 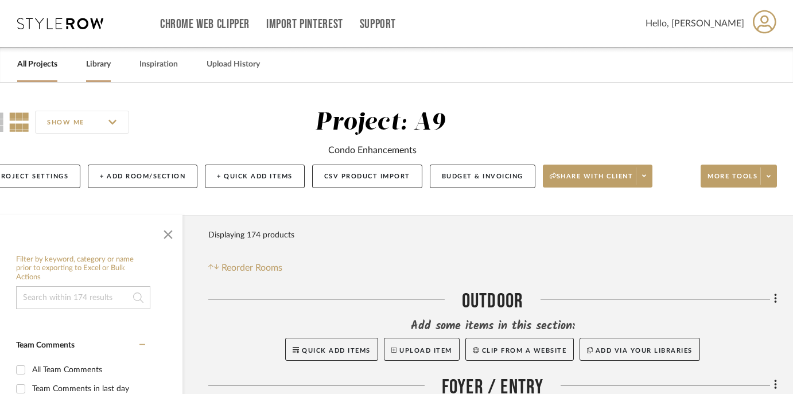 What do you see at coordinates (483, 176) in the screenshot?
I see `button: Budget & Invoicing` at bounding box center [483, 176].